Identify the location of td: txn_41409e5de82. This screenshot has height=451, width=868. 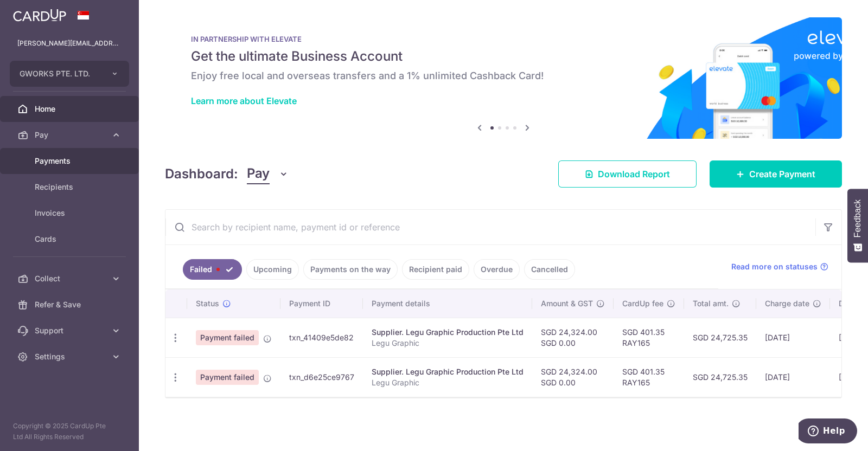
(322, 337).